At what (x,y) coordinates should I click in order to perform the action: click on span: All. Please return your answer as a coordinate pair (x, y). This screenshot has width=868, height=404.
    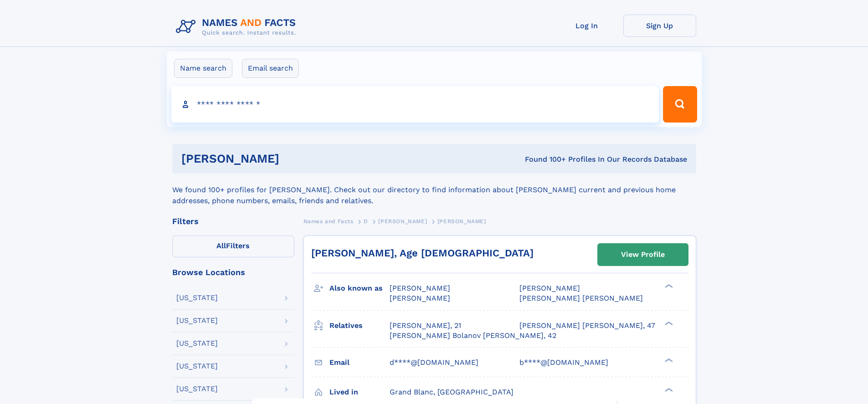
    Looking at the image, I should click on (221, 246).